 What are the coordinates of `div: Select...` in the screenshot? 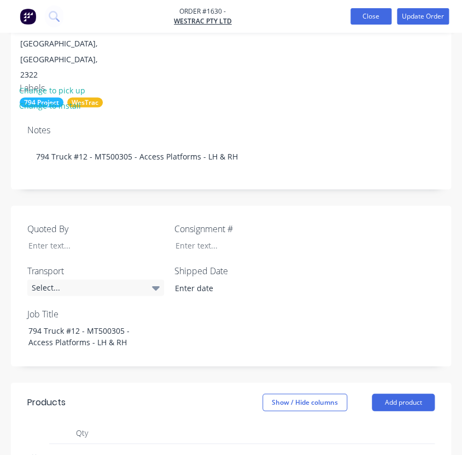 It's located at (96, 287).